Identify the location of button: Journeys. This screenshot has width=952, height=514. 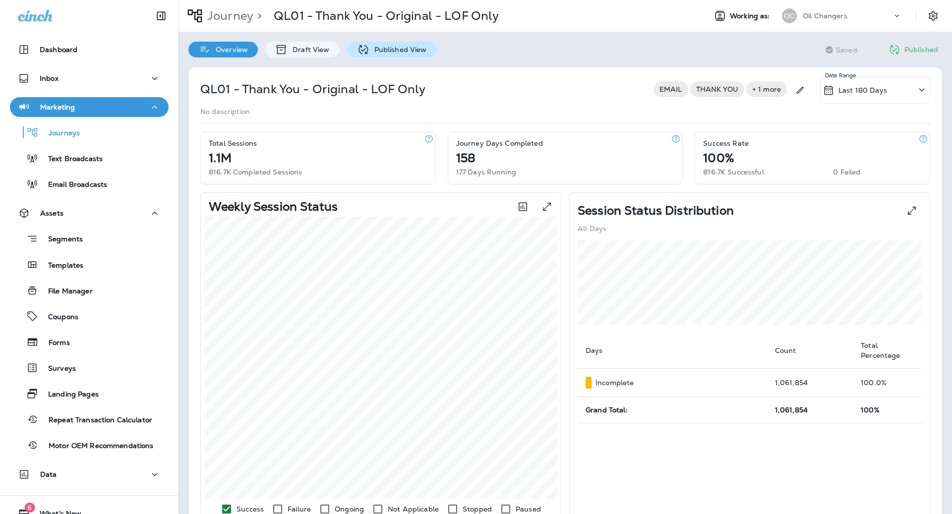
(89, 132).